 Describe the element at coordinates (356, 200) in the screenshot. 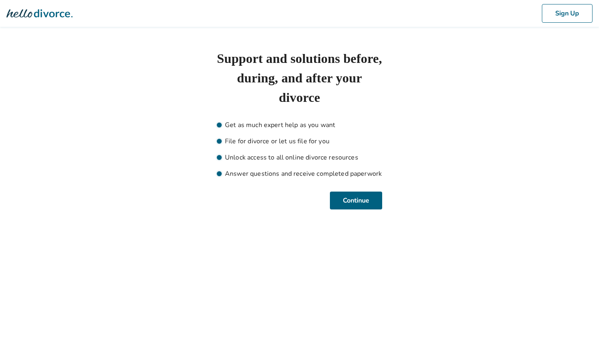

I see `button: Continue` at that location.